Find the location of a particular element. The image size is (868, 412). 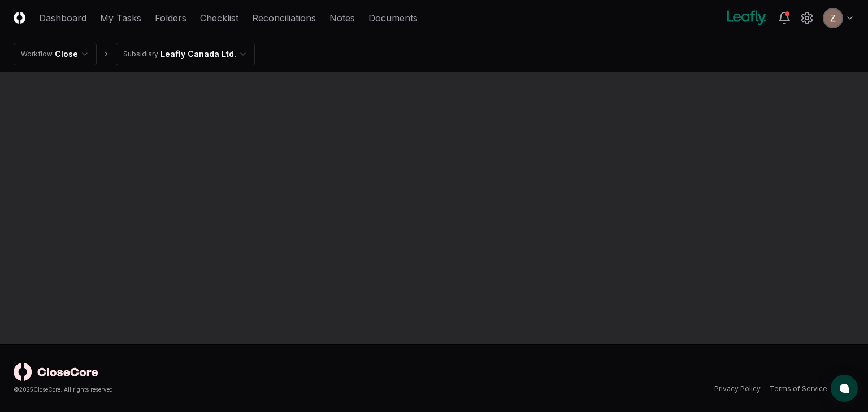

a: My Tasks is located at coordinates (120, 18).